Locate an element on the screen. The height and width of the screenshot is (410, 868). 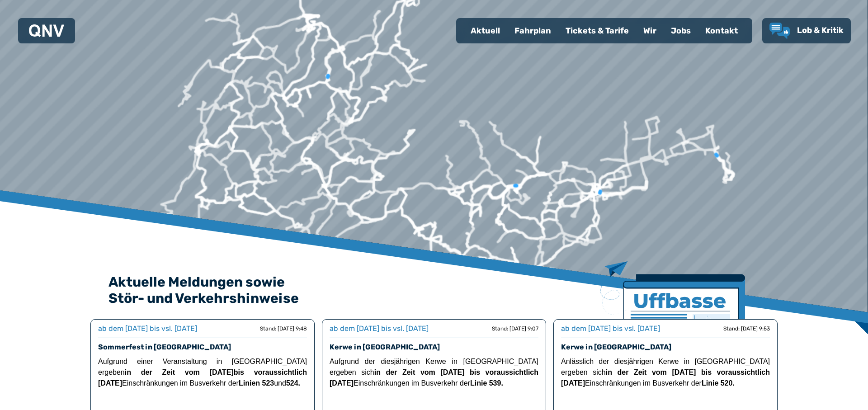
div: Jobs is located at coordinates (681, 31).